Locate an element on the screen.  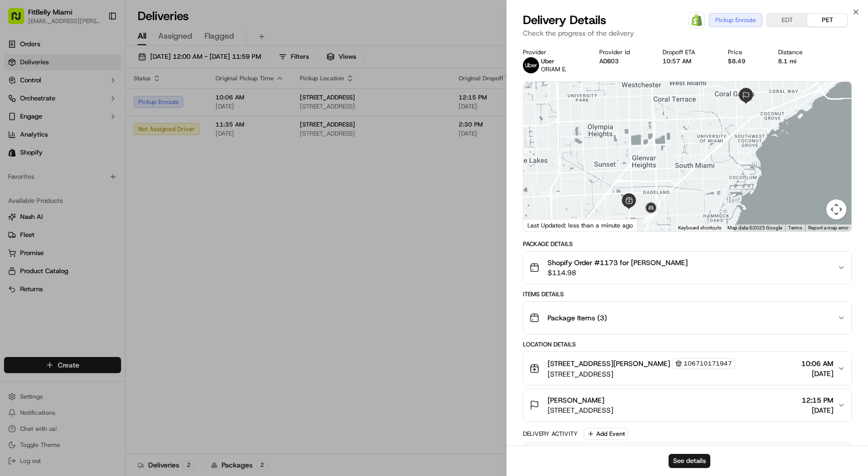
span: Pylon is located at coordinates (111, 252).